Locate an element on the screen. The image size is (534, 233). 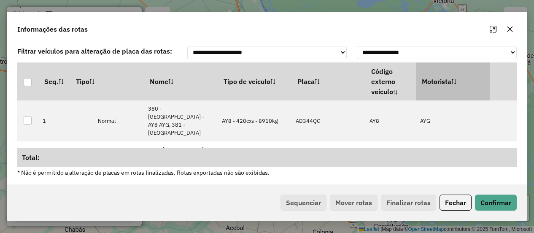
button: Maximize is located at coordinates (493, 29).